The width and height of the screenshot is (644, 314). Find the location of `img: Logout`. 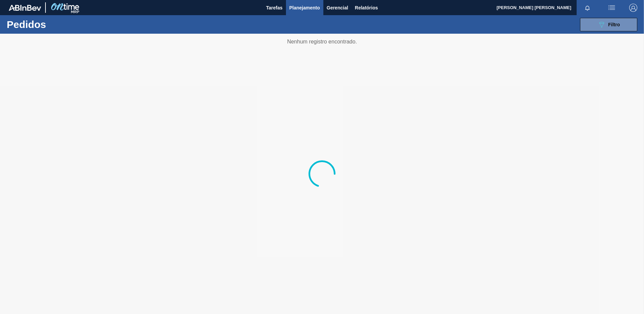

img: Logout is located at coordinates (633, 8).